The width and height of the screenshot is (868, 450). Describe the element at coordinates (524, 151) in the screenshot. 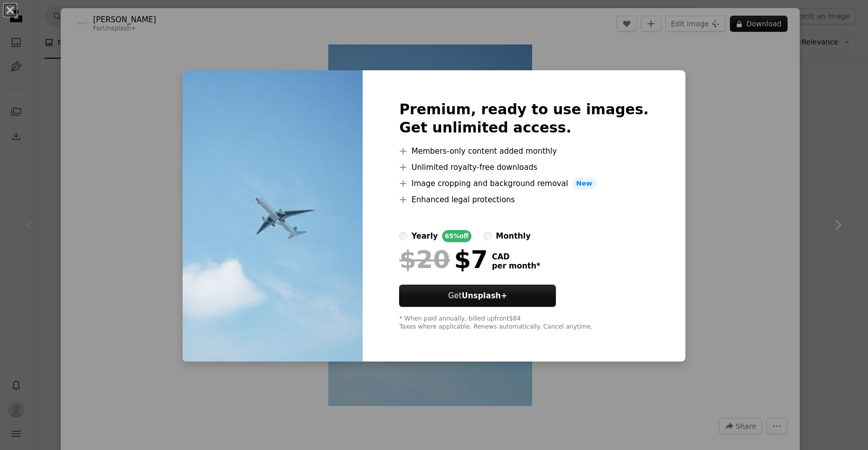

I see `li: Members-only content added monthly` at that location.